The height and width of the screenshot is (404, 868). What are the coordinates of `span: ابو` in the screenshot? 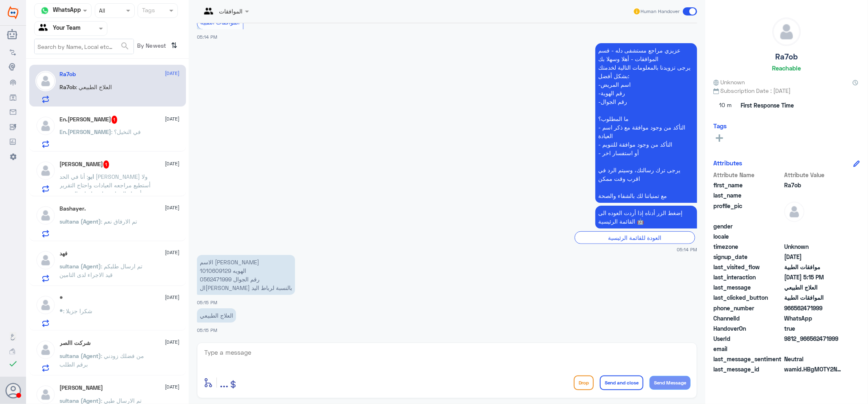 It's located at (91, 176).